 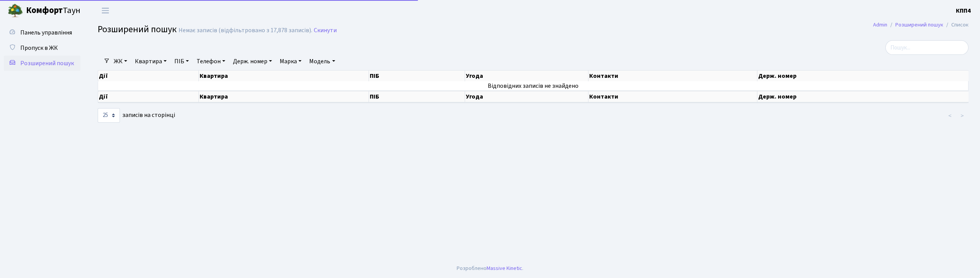 I want to click on a: Марка, so click(x=291, y=61).